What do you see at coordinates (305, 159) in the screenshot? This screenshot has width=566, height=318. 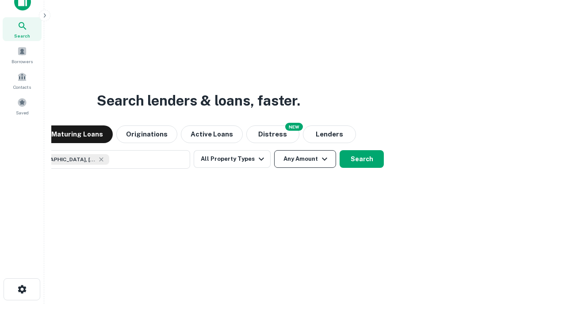 I see `button: Any Amount` at bounding box center [305, 159].